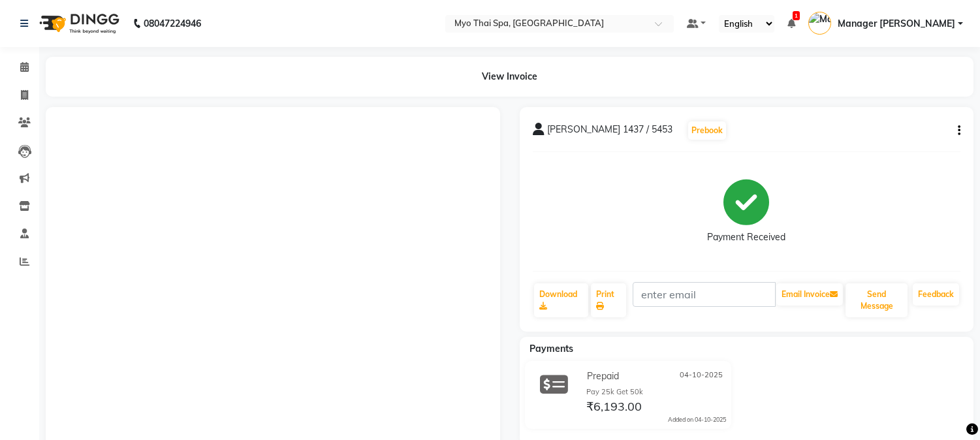  I want to click on input: enter email, so click(704, 295).